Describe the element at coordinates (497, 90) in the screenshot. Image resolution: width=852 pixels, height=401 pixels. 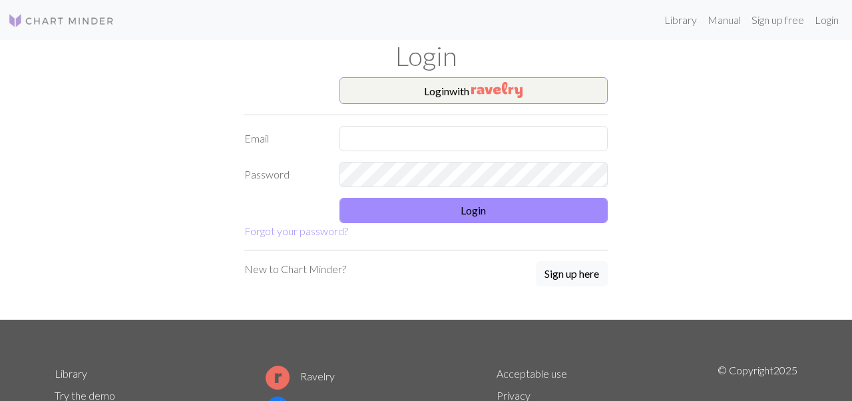
I see `img: Ravelry` at that location.